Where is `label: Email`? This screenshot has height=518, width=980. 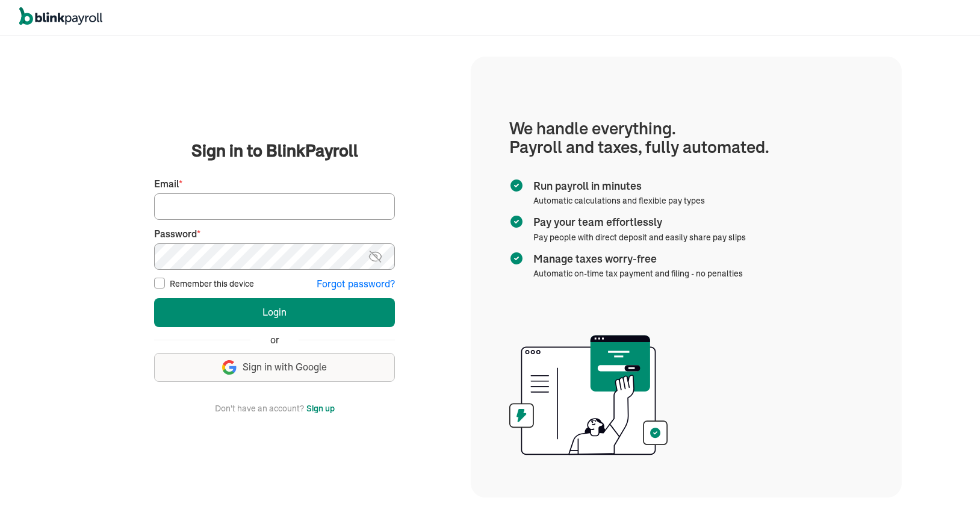 label: Email is located at coordinates (275, 183).